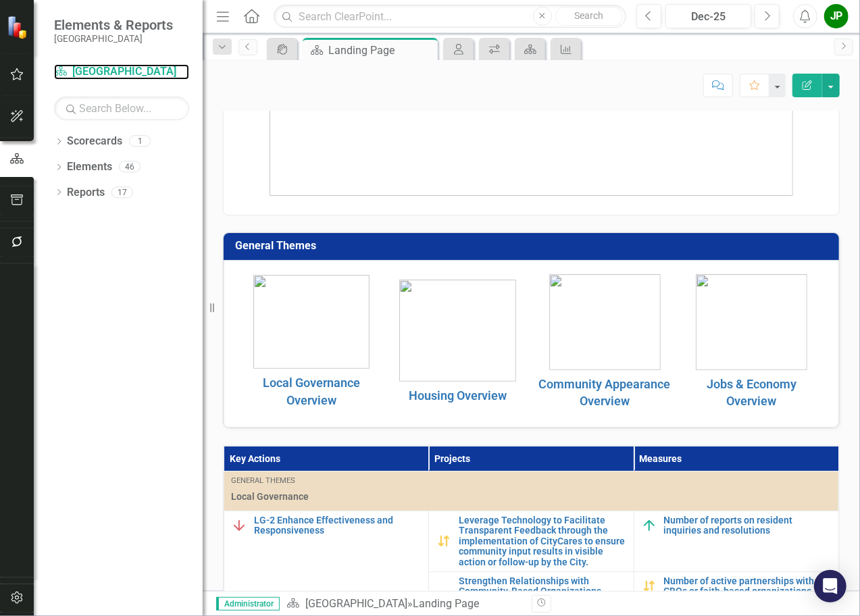 The width and height of the screenshot is (860, 616). I want to click on a: Reports, so click(86, 192).